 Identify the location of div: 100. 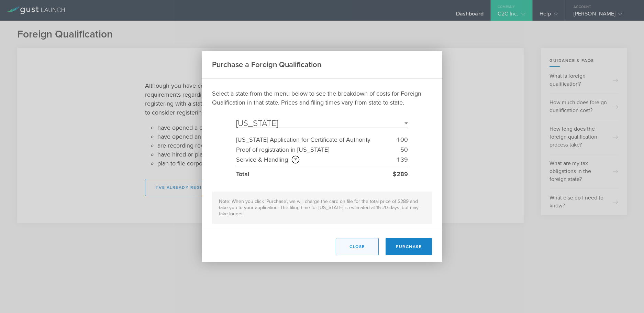
(402, 140).